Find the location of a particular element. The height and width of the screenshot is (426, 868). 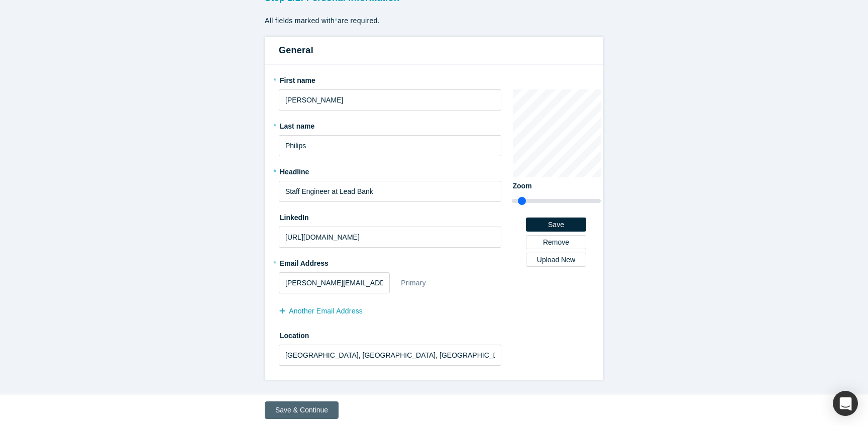

button: another Email Address is located at coordinates (326, 311).